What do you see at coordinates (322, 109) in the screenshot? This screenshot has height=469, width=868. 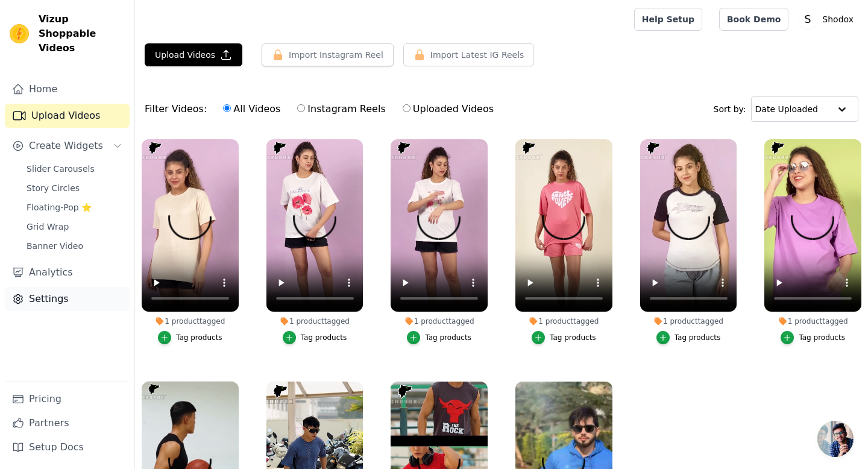 I see `div: Filter Videos:` at bounding box center [322, 109].